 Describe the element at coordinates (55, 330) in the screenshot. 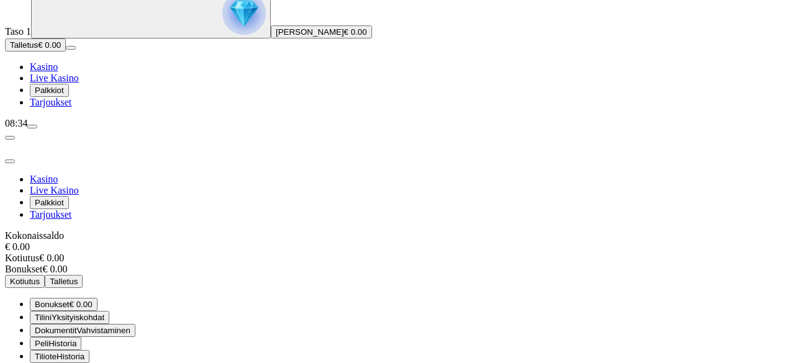

I see `span: Dokumentit` at that location.